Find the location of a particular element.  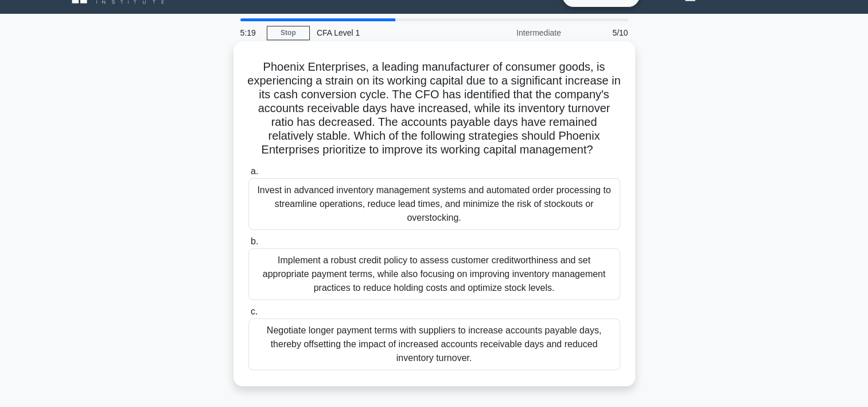

div: CFA Level 1 is located at coordinates (389, 33).